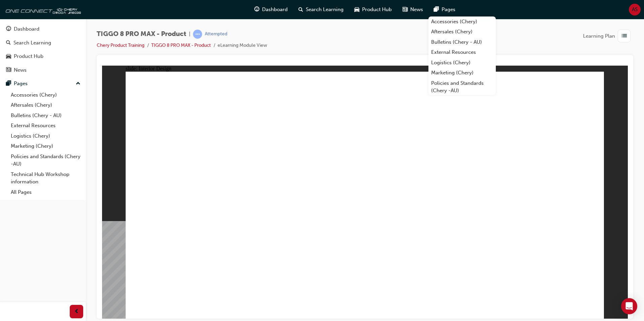  Describe the element at coordinates (42, 42) in the screenshot. I see `a: Search Learning` at that location.